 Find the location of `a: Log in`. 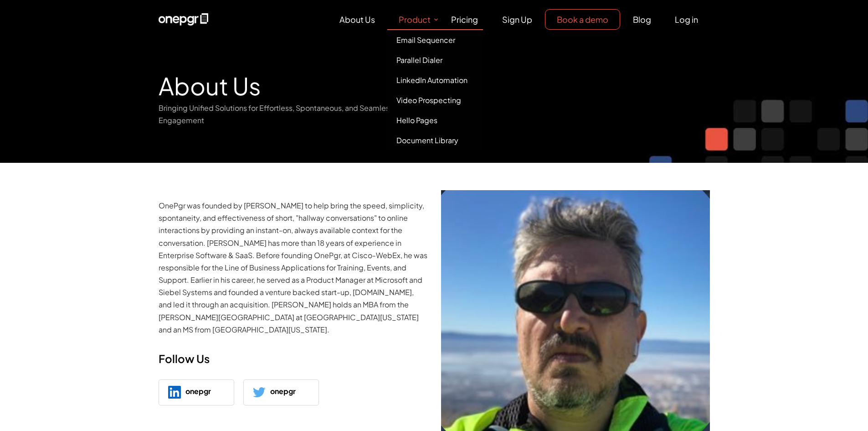

a: Log in is located at coordinates (686, 19).